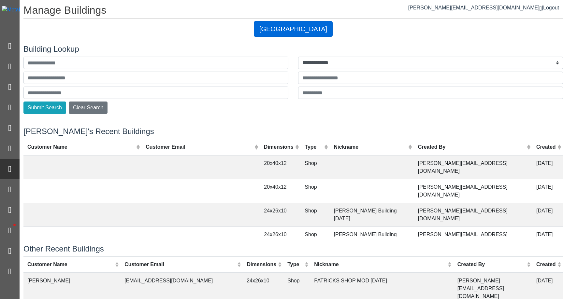 The height and width of the screenshot is (299, 563). I want to click on img: Metals Direct Inc Logo, so click(30, 10).